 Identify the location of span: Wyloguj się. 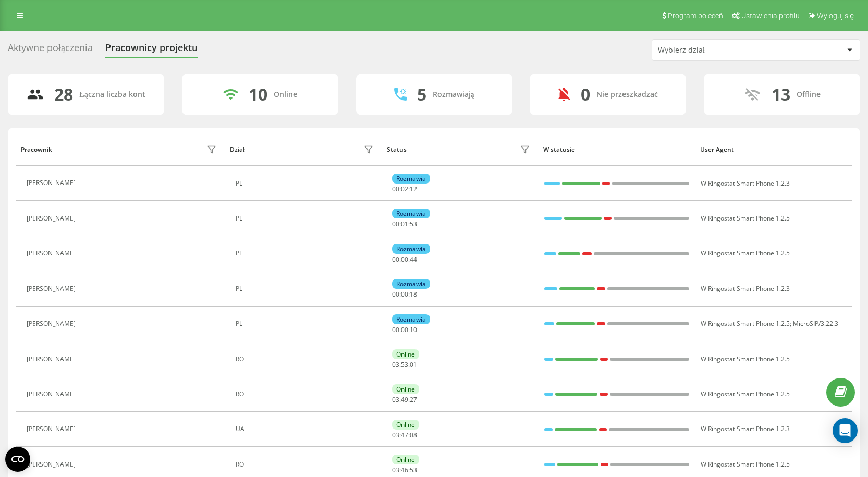
(835, 16).